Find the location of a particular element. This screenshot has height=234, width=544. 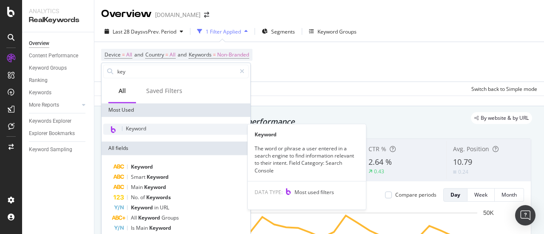

span: Most used filters is located at coordinates (314, 192).